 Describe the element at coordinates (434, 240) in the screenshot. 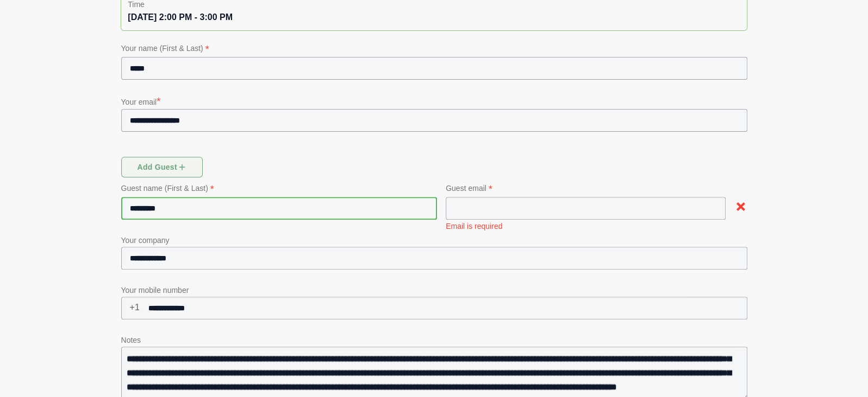

I see `p: Your company` at that location.